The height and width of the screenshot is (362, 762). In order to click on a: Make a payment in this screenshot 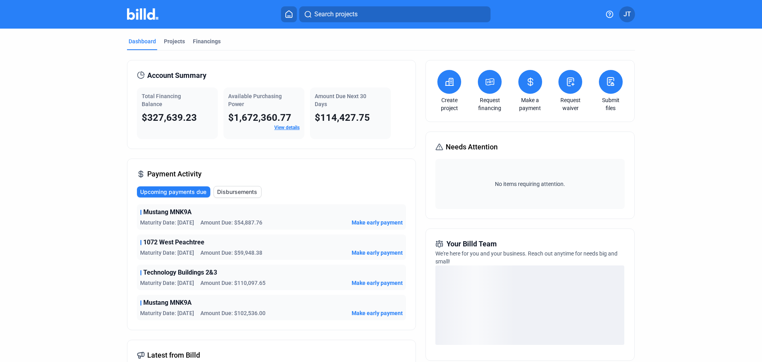, I will do `click(530, 104)`.